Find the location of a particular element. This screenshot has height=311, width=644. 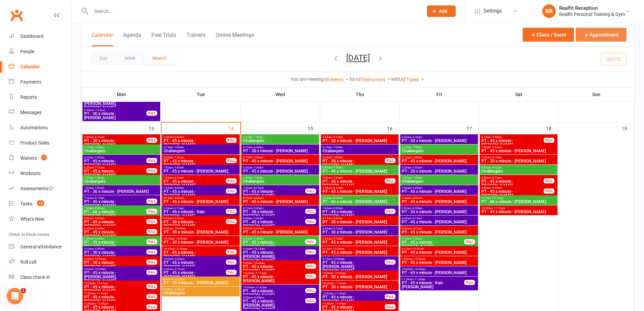

strong: with is located at coordinates (395, 79).